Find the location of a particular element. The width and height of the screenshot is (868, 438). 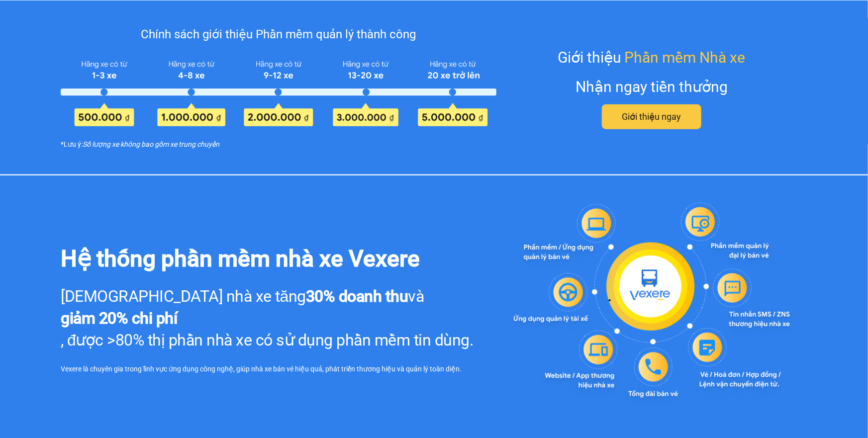

strong: giảm 20% chi phí is located at coordinates (119, 318).